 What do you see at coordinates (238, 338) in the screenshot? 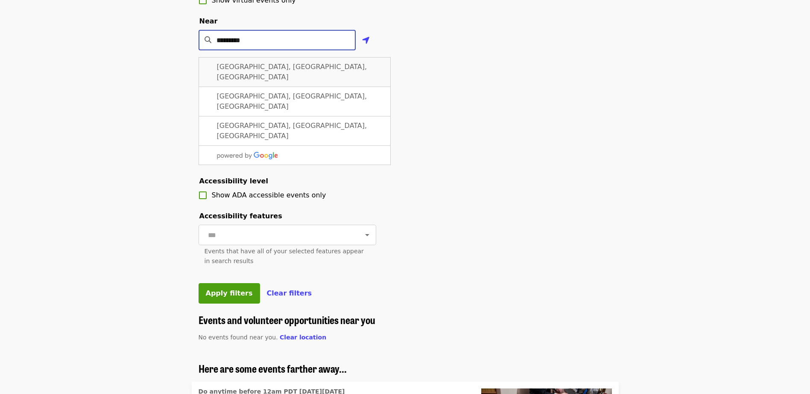
I see `span: No events found near you.` at bounding box center [238, 338].